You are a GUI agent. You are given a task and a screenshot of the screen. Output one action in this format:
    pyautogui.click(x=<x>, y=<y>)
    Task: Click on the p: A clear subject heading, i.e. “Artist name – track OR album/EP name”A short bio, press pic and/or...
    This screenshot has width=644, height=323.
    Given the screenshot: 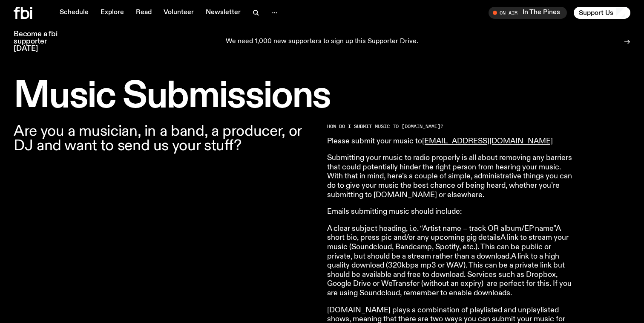 What is the action you would take?
    pyautogui.click(x=449, y=261)
    